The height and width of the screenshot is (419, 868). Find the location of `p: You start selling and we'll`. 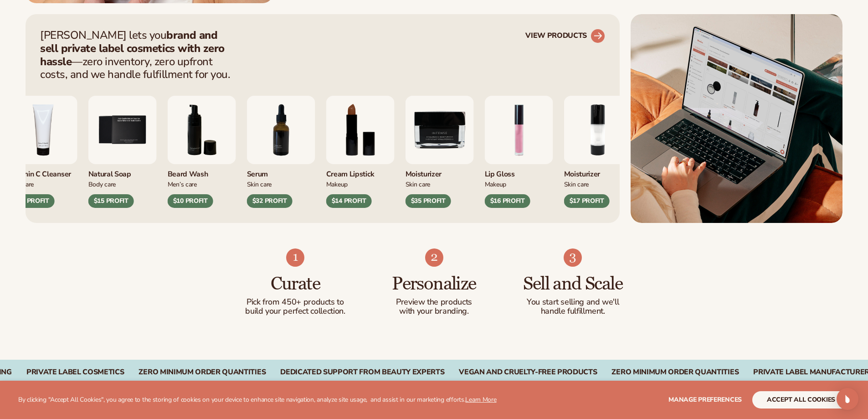

p: You start selling and we'll is located at coordinates (572, 303).